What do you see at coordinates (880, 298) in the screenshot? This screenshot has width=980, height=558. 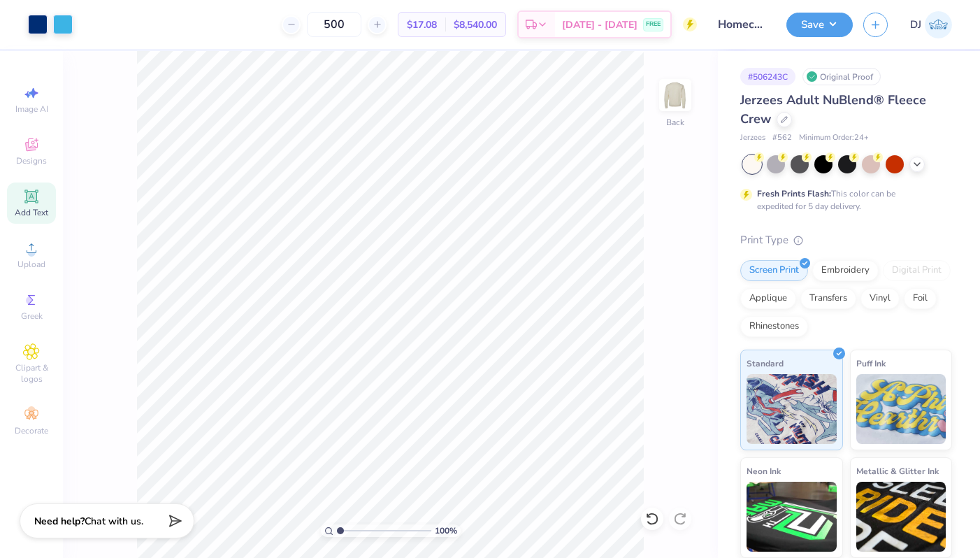 I see `div: Vinyl` at bounding box center [880, 298].